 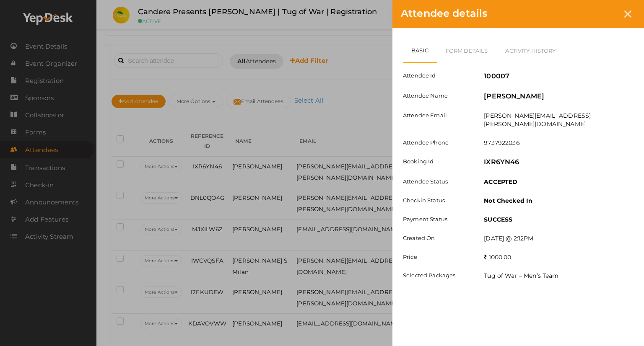 What do you see at coordinates (498, 219) in the screenshot?
I see `b: SUCCESS` at bounding box center [498, 219].